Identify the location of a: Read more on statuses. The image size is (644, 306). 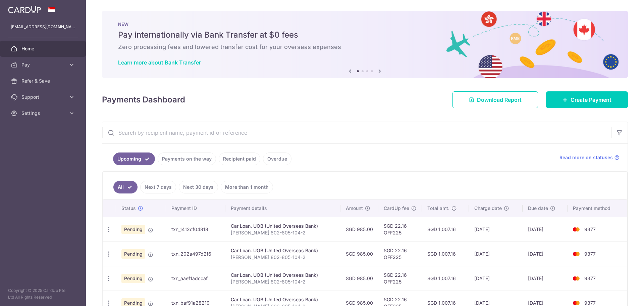
(589, 158).